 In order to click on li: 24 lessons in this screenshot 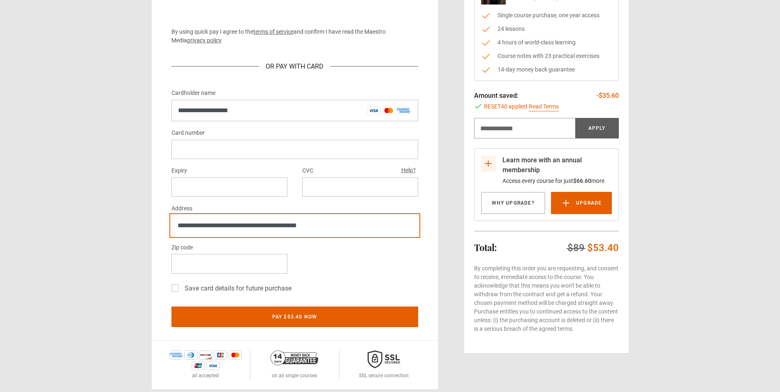, I will do `click(547, 29)`.